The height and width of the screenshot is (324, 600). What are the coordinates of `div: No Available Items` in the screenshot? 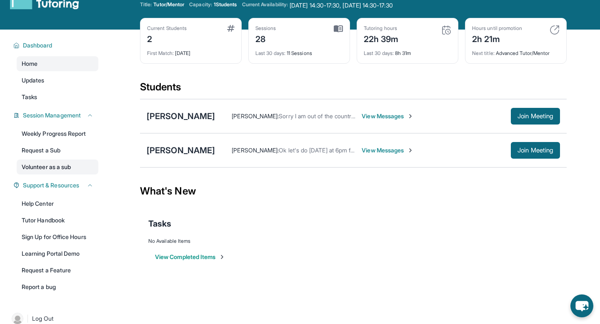 It's located at (354, 241).